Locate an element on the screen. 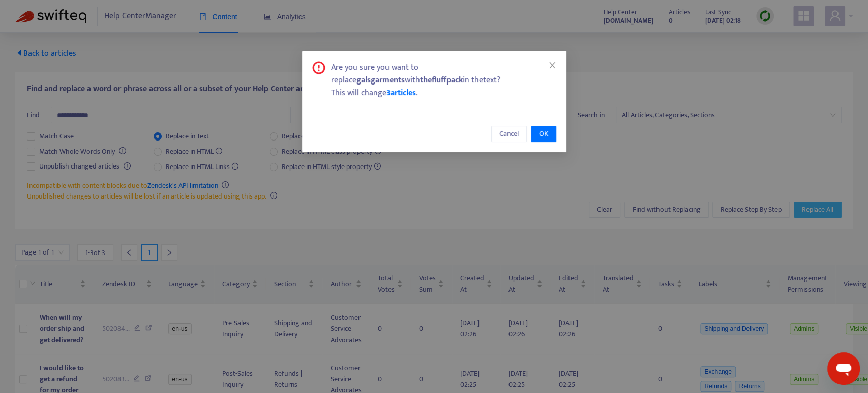 The image size is (868, 393). span: 3 articles is located at coordinates (401, 93).